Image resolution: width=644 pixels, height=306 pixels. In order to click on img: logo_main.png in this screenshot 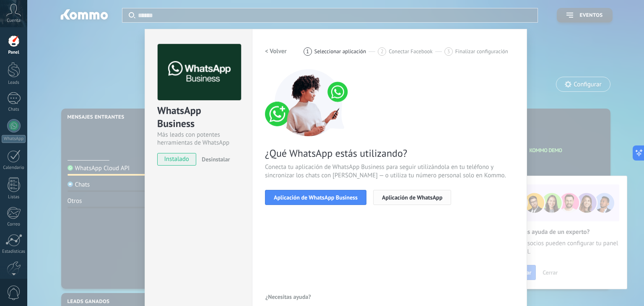, I will do `click(199, 72)`.